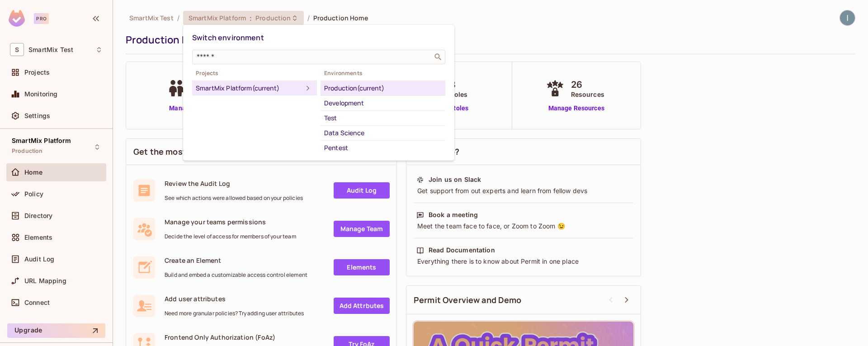 The image size is (868, 346). What do you see at coordinates (383, 133) in the screenshot?
I see `div: Data Science` at bounding box center [383, 133].